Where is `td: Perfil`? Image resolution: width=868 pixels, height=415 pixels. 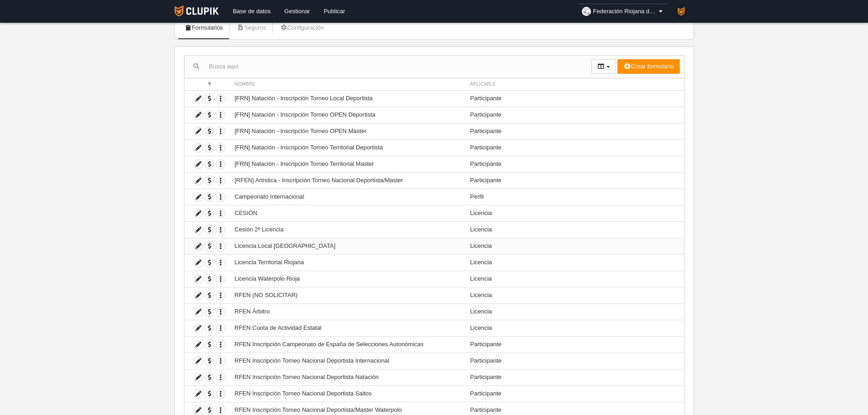 td: Perfil is located at coordinates (575, 197).